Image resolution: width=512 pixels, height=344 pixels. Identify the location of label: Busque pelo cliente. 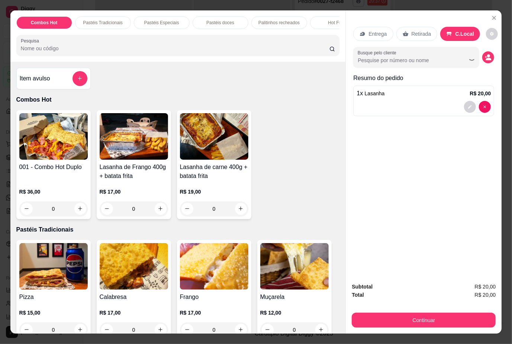
(378, 52).